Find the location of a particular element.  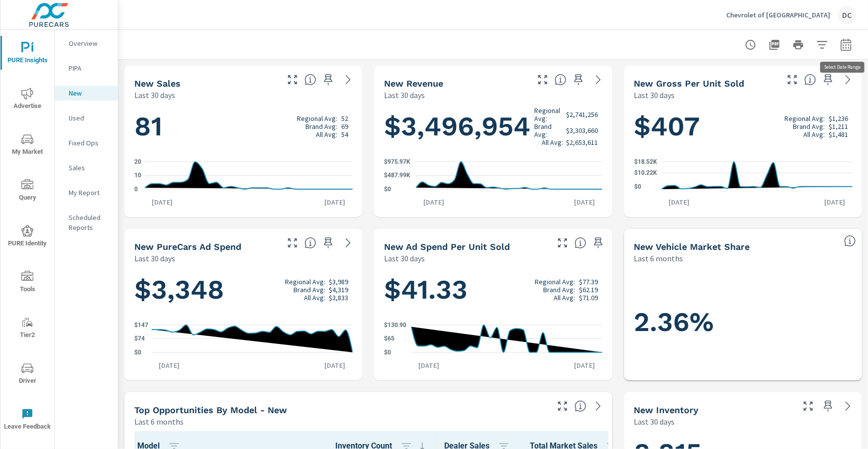

text: $147 is located at coordinates (142, 325).